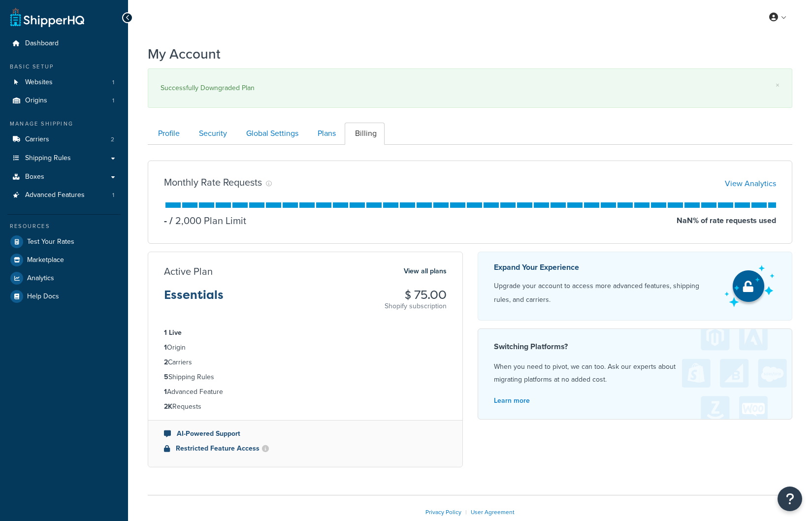 The width and height of the screenshot is (812, 521). I want to click on li: Requests, so click(305, 407).